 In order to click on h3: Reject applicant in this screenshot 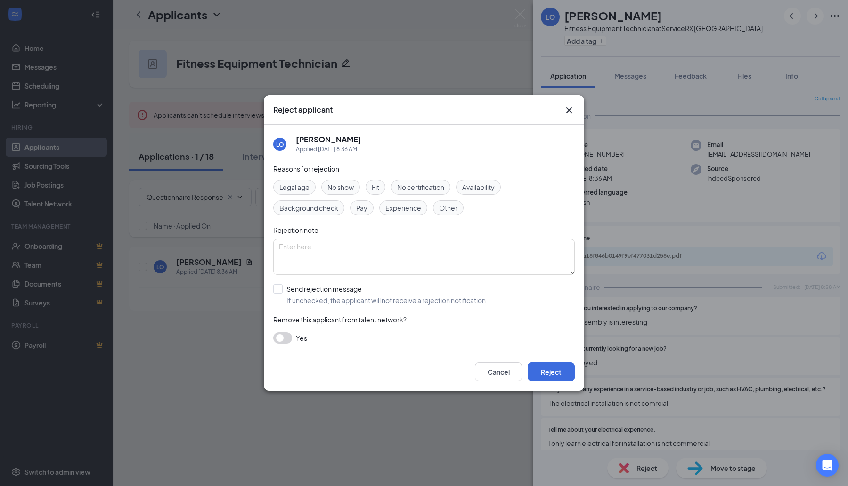, I will do `click(303, 110)`.